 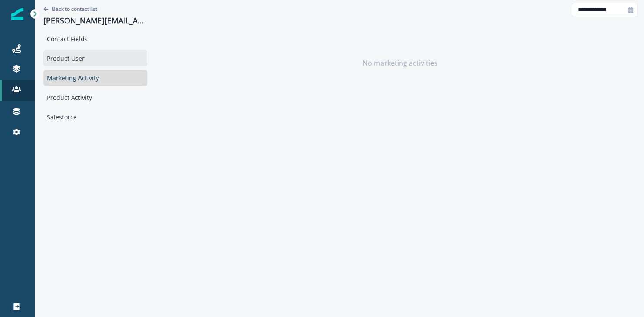 I want to click on div: No marketing activities, so click(x=400, y=63).